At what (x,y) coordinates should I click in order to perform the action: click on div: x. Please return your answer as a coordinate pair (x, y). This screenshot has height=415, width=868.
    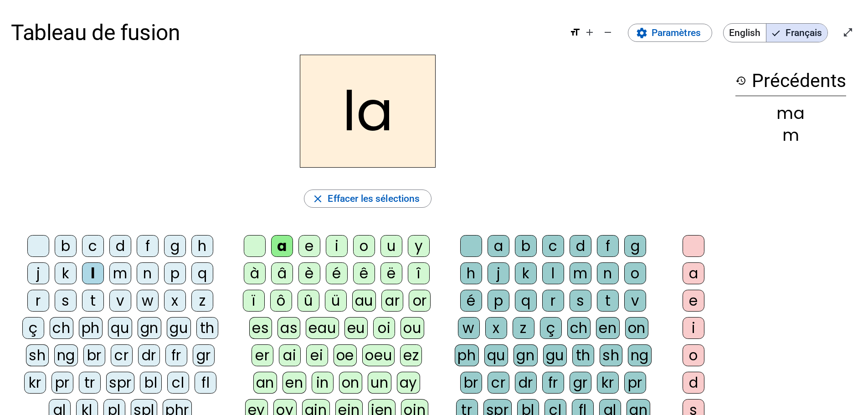
    Looking at the image, I should click on (175, 301).